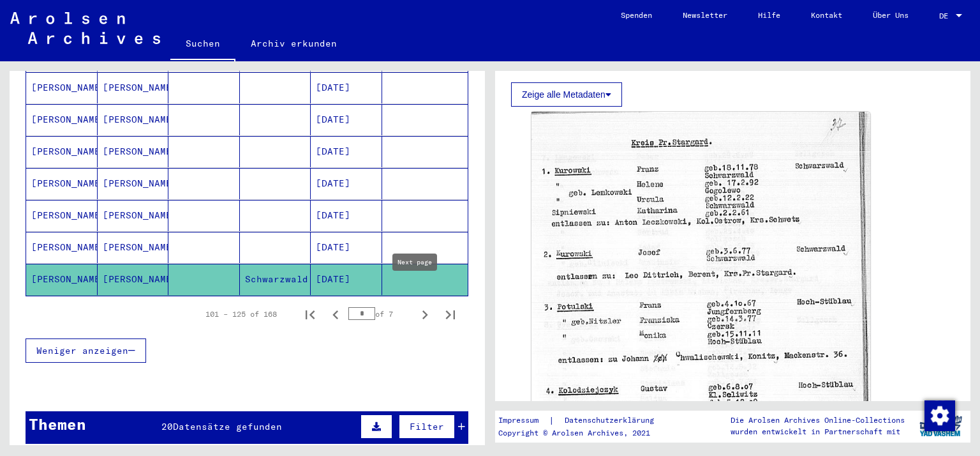 The width and height of the screenshot is (980, 456). I want to click on button: Next page, so click(425, 314).